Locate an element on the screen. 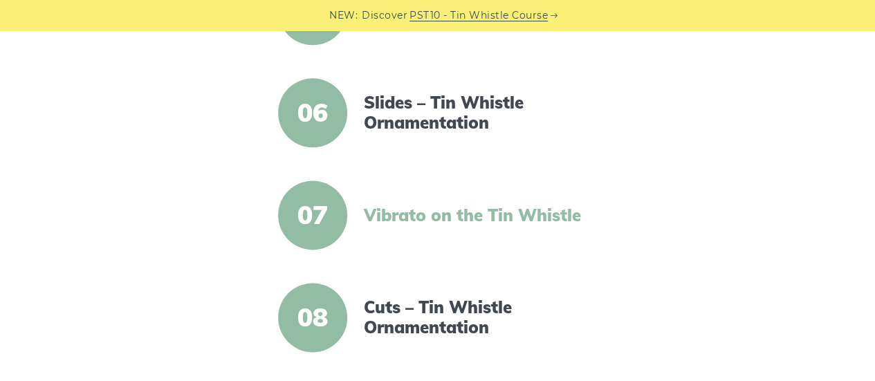 This screenshot has height=381, width=875. a: Cuts – Tin Whistle Ornamentation is located at coordinates (483, 317).